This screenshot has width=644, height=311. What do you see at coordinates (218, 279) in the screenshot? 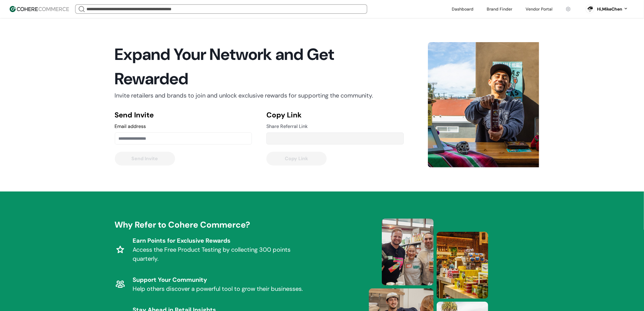
I see `div: Support Your Community` at bounding box center [218, 279].